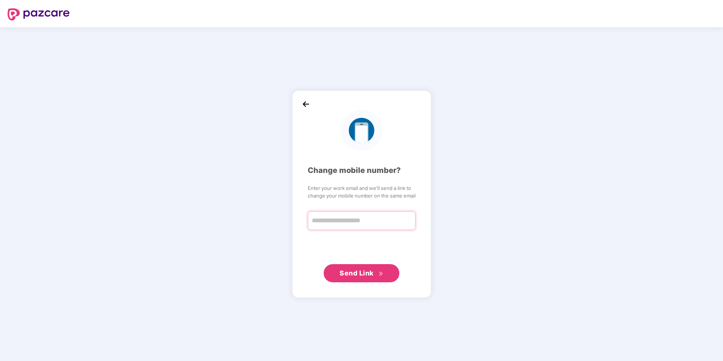 Image resolution: width=723 pixels, height=361 pixels. I want to click on img: back_icon, so click(306, 104).